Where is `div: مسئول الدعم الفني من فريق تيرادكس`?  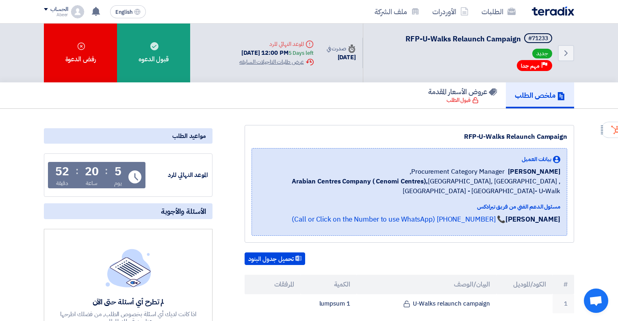
div: مسئول الدعم الفني من فريق تيرادكس is located at coordinates (409, 207).